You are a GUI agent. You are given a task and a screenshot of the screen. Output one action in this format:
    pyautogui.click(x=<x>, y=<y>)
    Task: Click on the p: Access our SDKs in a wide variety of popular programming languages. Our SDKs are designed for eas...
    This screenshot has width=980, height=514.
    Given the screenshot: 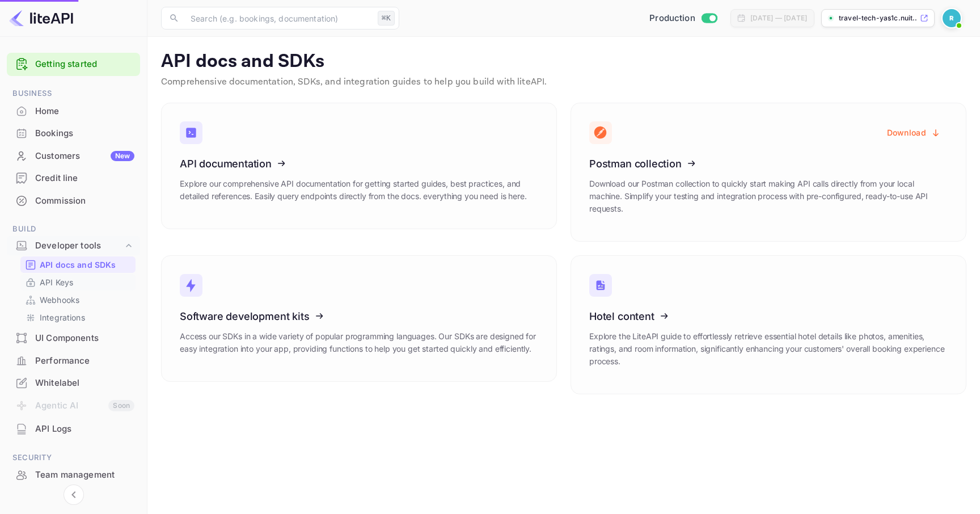 What is the action you would take?
    pyautogui.click(x=359, y=343)
    